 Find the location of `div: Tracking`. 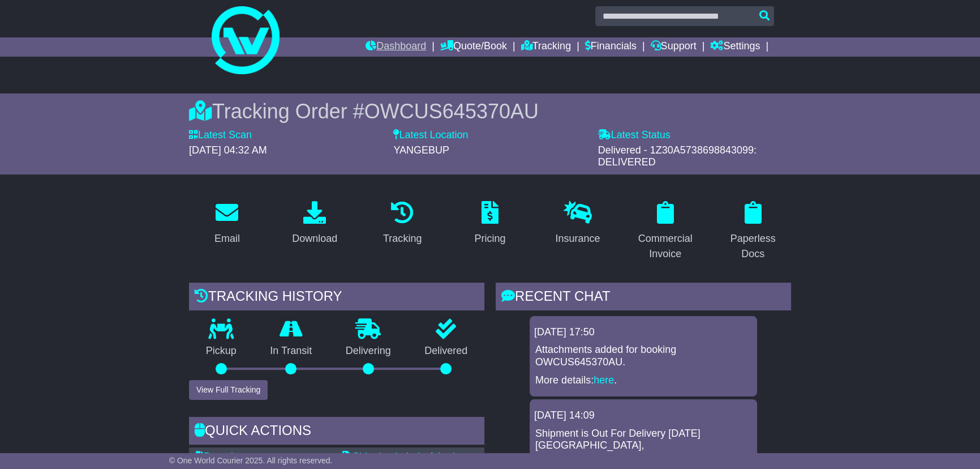

div: Tracking is located at coordinates (402, 238).